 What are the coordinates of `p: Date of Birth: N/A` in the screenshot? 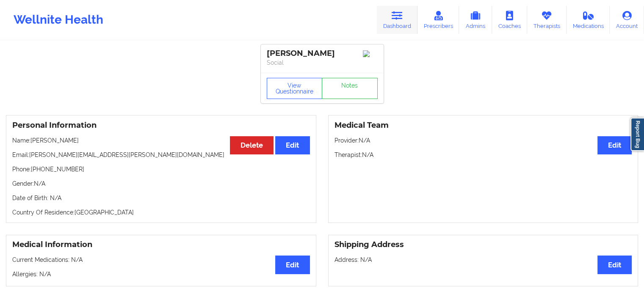 It's located at (161, 198).